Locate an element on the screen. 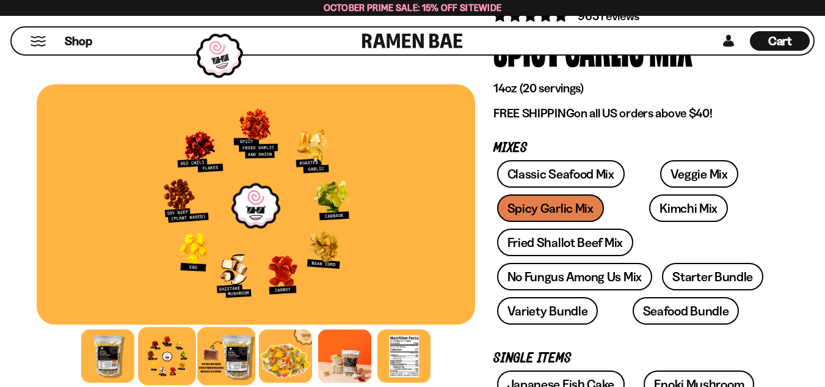  p: Single Items is located at coordinates (631, 358).